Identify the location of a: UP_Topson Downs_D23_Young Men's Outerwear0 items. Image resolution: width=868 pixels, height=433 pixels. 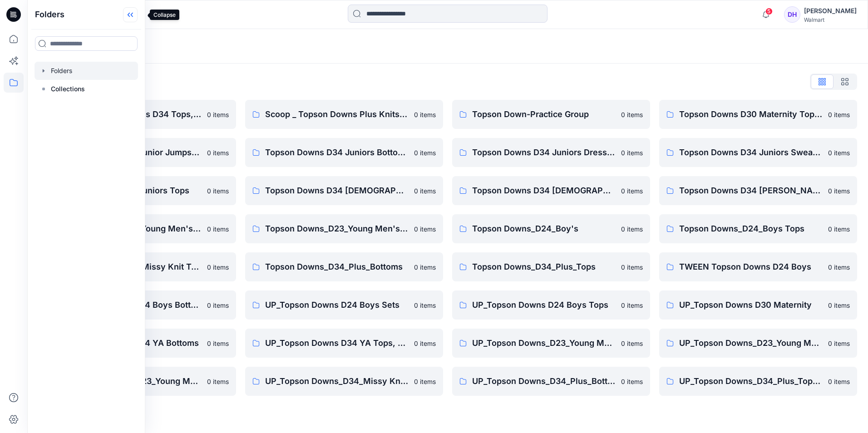
(758, 343).